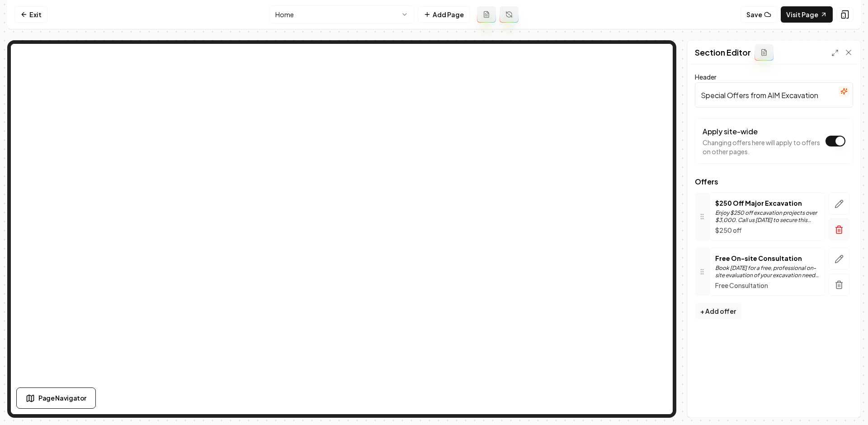 The image size is (868, 425). I want to click on span: Offers, so click(774, 182).